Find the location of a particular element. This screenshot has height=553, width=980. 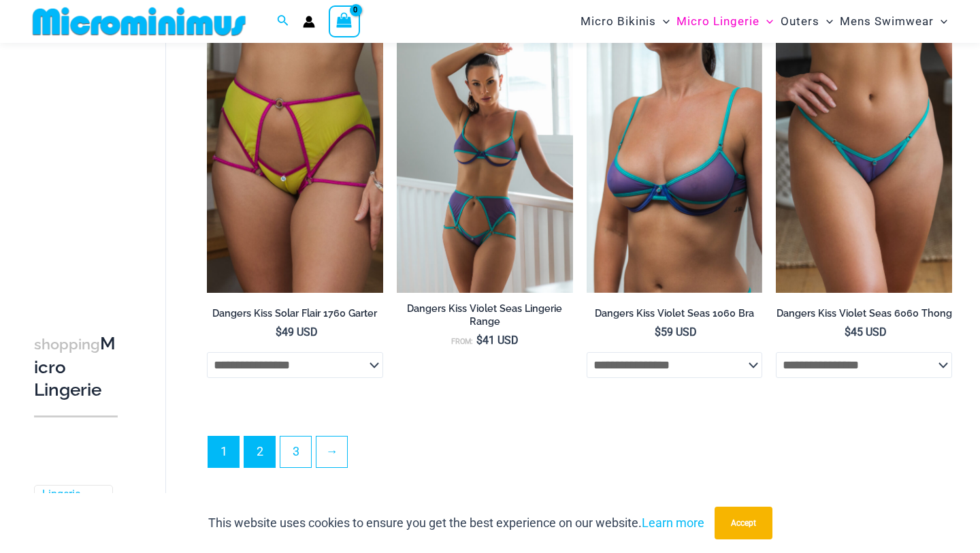

span: shopping is located at coordinates (67, 344).